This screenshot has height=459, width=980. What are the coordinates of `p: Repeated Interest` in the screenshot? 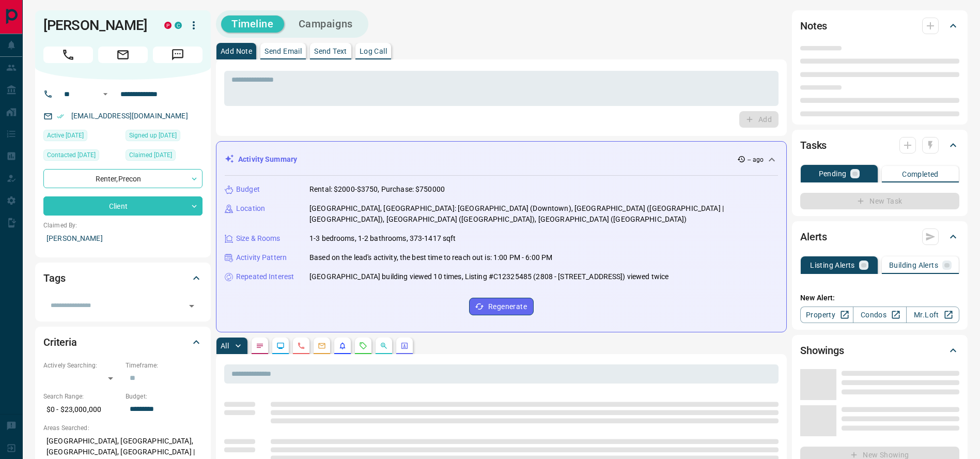 It's located at (265, 277).